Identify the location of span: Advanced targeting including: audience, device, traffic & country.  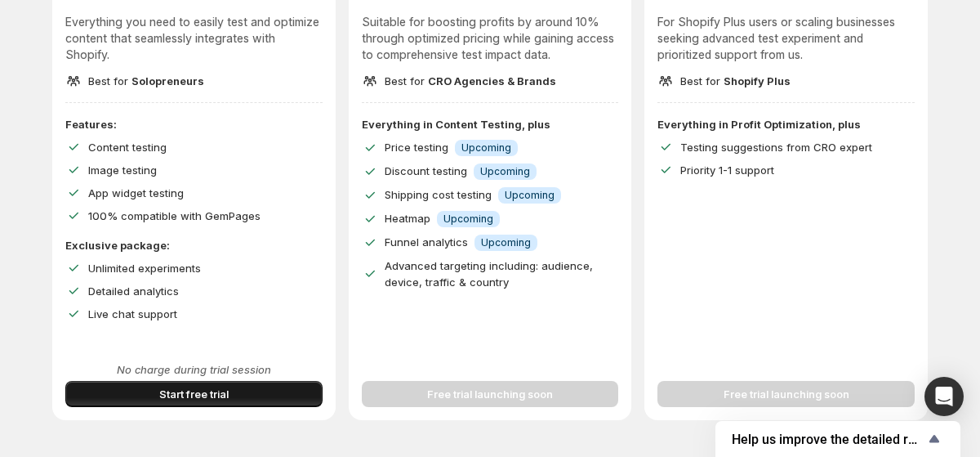
(489, 274).